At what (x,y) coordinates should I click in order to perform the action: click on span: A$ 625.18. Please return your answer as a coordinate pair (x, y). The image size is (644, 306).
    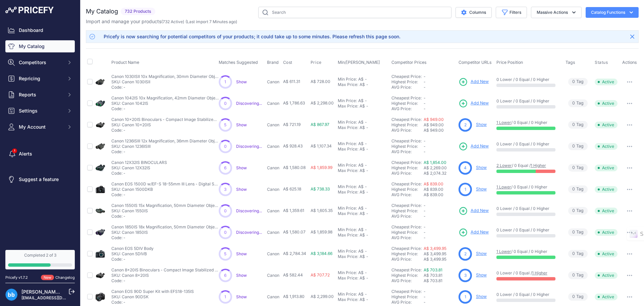
    Looking at the image, I should click on (292, 189).